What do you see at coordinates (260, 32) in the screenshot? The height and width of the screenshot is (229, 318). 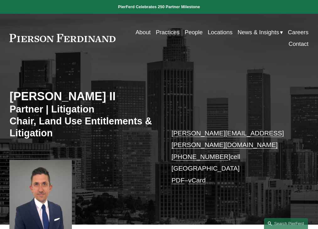 I see `a: folder dropdown` at bounding box center [260, 32].